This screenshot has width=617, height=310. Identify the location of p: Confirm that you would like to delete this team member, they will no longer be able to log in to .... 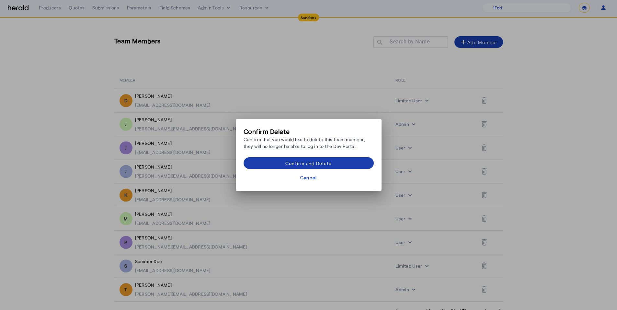
(309, 143).